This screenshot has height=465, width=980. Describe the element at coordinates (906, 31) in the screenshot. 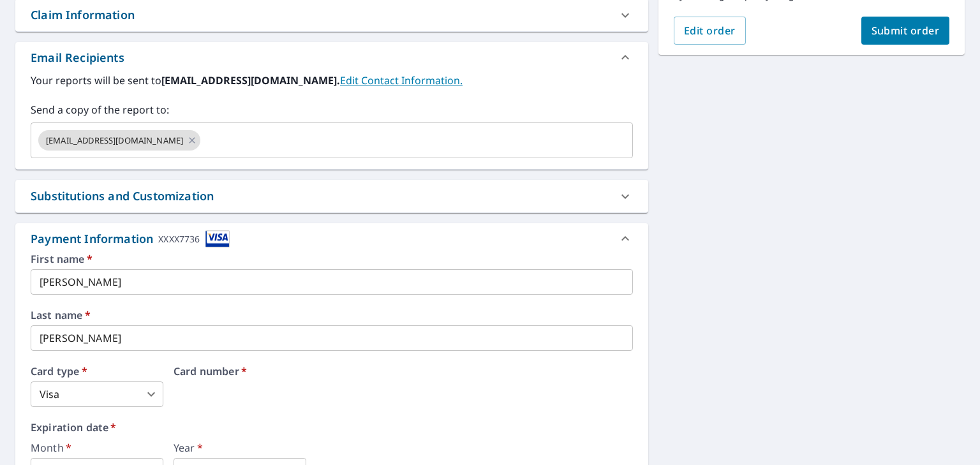

I see `button: Submit order` at that location.